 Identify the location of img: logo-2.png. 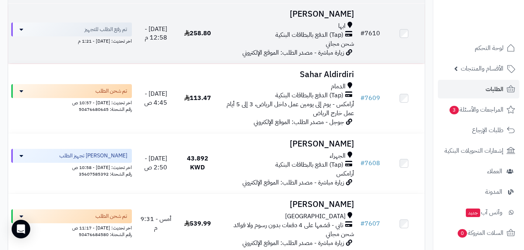
(494, 26).